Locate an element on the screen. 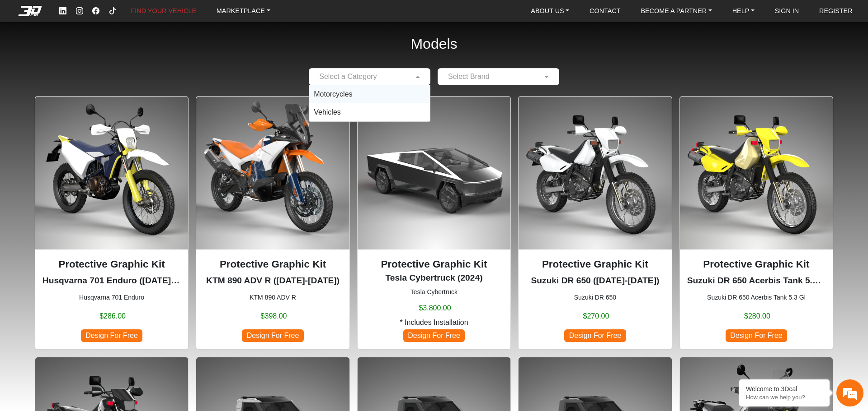 The image size is (868, 411). img: DR 6501996-2024 is located at coordinates (595, 173).